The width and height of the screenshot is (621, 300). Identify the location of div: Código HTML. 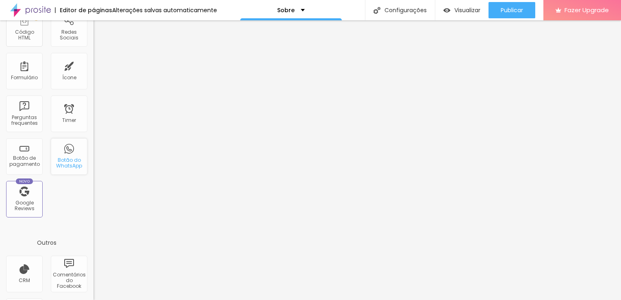
(24, 35).